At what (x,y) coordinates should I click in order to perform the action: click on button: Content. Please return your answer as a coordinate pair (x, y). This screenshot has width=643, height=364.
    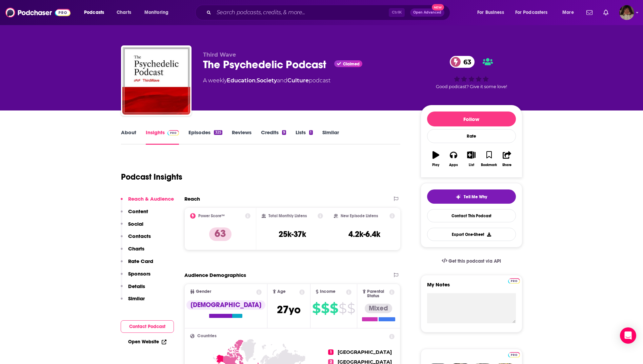
    Looking at the image, I should click on (134, 214).